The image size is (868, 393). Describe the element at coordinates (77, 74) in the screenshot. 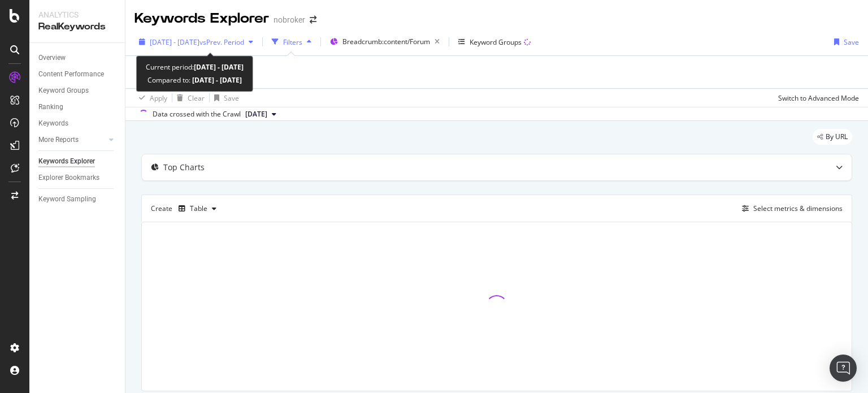

I see `a: Content Performance` at that location.